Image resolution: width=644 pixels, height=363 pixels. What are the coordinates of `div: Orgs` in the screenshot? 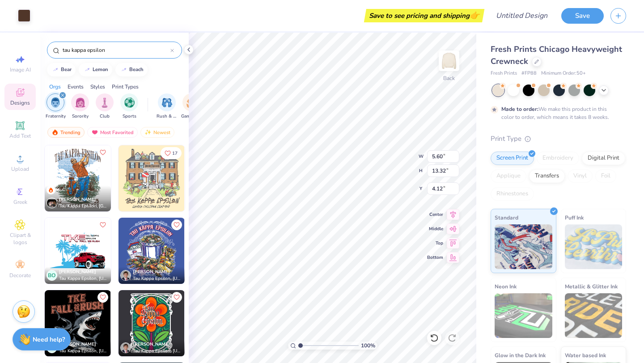 It's located at (55, 87).